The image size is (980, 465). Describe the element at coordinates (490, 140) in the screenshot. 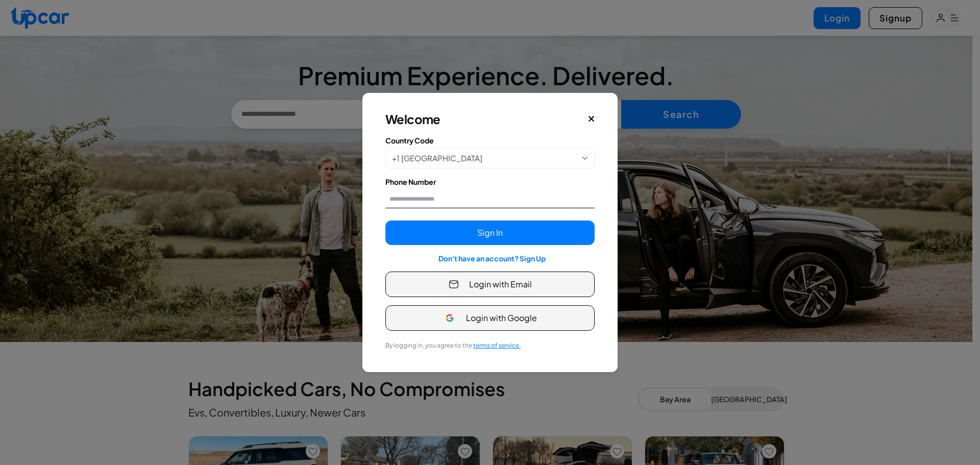

I see `label: Country Code` at that location.